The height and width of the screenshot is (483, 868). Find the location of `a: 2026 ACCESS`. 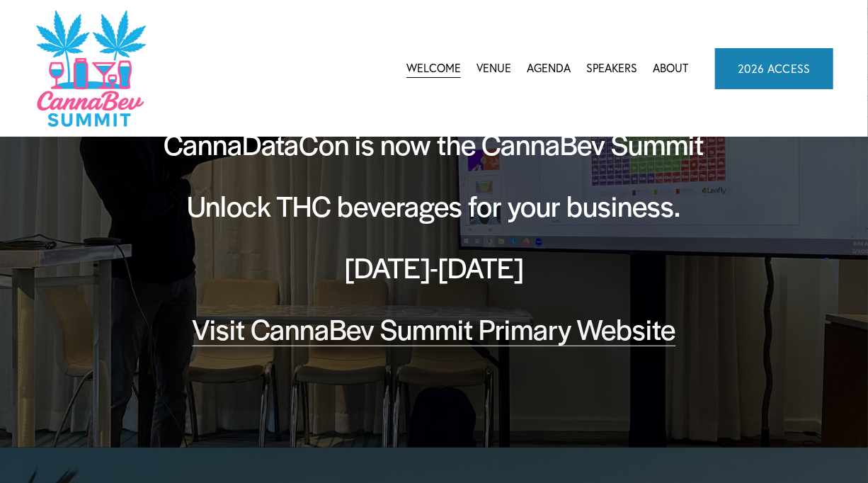

a: 2026 ACCESS is located at coordinates (774, 68).